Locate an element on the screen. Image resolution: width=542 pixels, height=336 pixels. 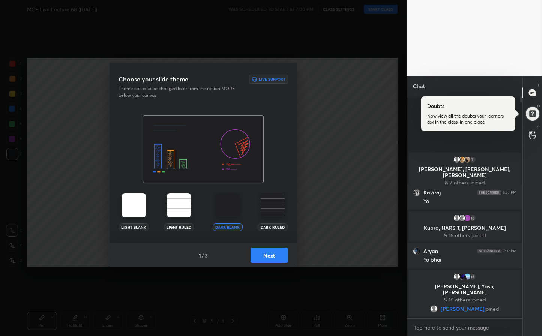
div: 7 is located at coordinates (473, 159).